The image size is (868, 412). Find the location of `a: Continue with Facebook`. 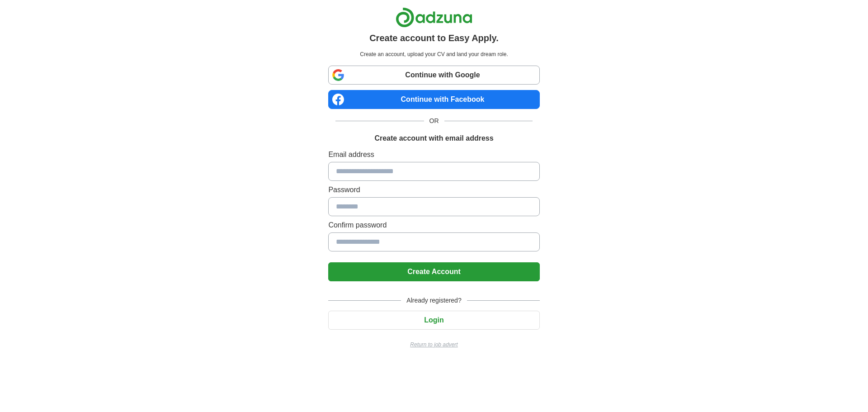

a: Continue with Facebook is located at coordinates (434, 100).